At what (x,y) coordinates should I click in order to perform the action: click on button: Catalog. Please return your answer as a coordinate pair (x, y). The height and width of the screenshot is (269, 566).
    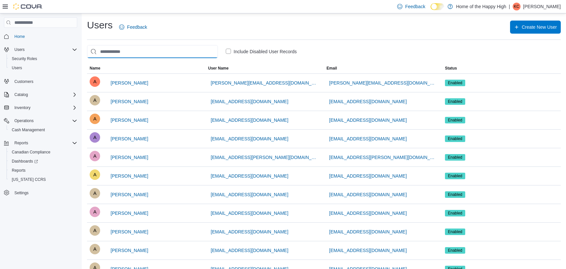
    Looking at the image, I should click on (21, 95).